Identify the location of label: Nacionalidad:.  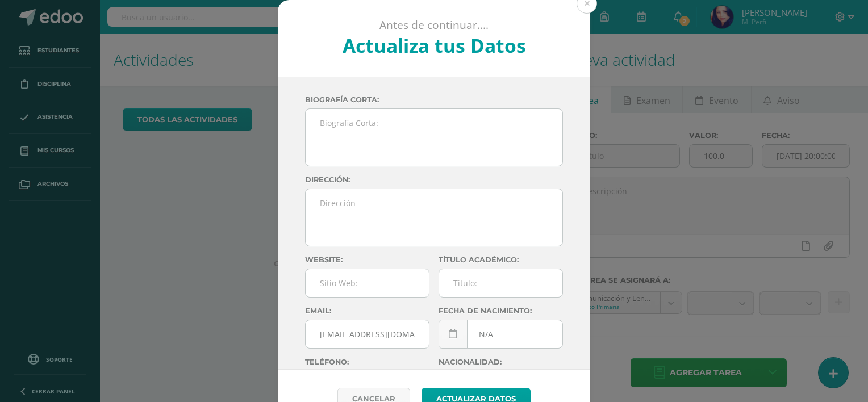
(500, 362).